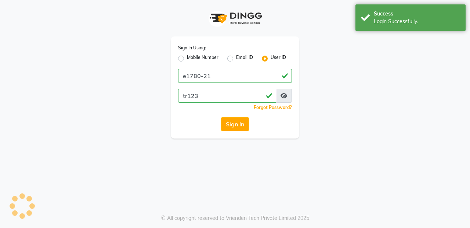 The width and height of the screenshot is (470, 228). Describe the element at coordinates (417, 14) in the screenshot. I see `div: Success` at that location.